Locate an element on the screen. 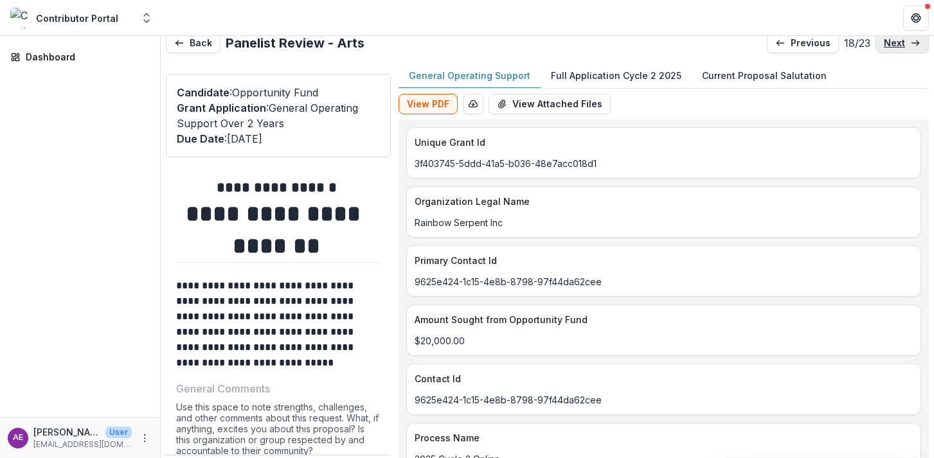 The width and height of the screenshot is (934, 458). h2: Panelist Review - Arts is located at coordinates (295, 43).